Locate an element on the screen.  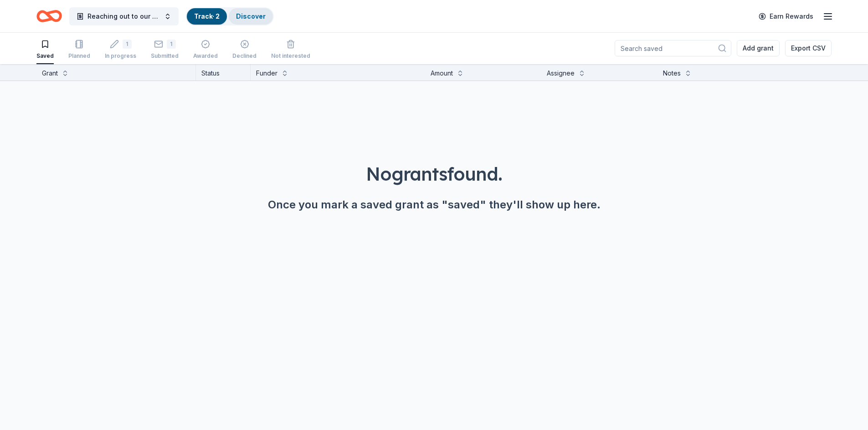
div: Assignee is located at coordinates (560, 73).